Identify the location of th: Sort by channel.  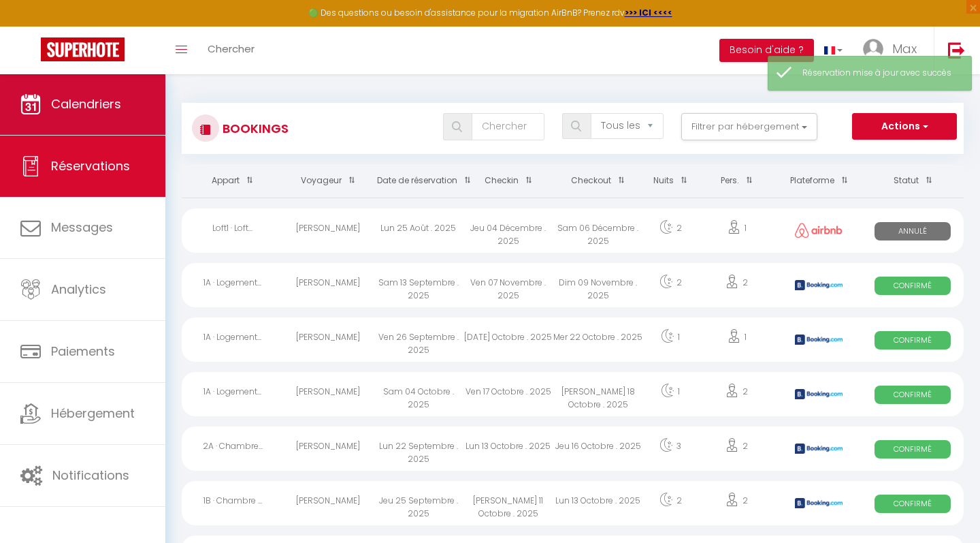
(819, 180).